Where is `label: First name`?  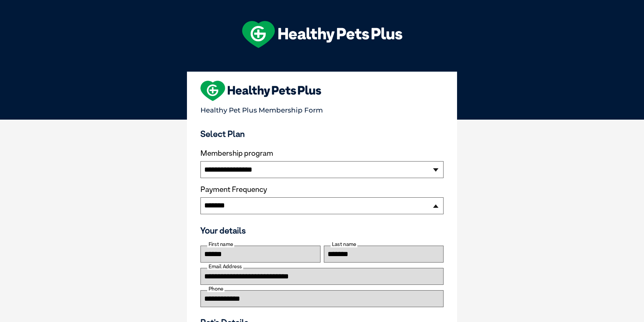 label: First name is located at coordinates (221, 244).